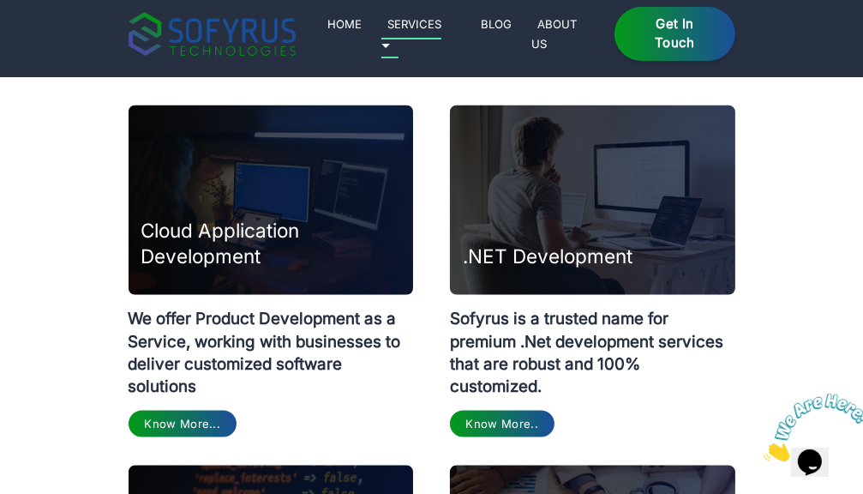 The height and width of the screenshot is (494, 863). What do you see at coordinates (496, 24) in the screenshot?
I see `a: Blog` at bounding box center [496, 24].